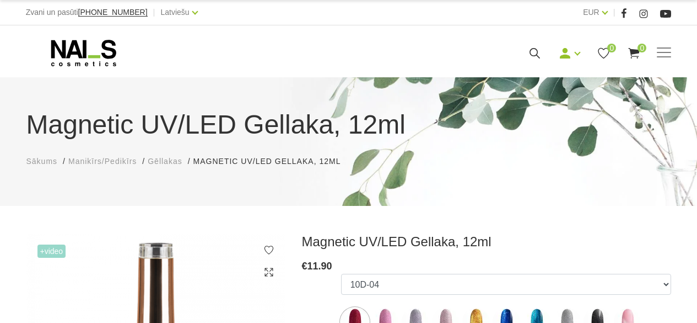 The width and height of the screenshot is (697, 323). What do you see at coordinates (103, 161) in the screenshot?
I see `a: Manikīrs/Pedikīrs` at bounding box center [103, 161].